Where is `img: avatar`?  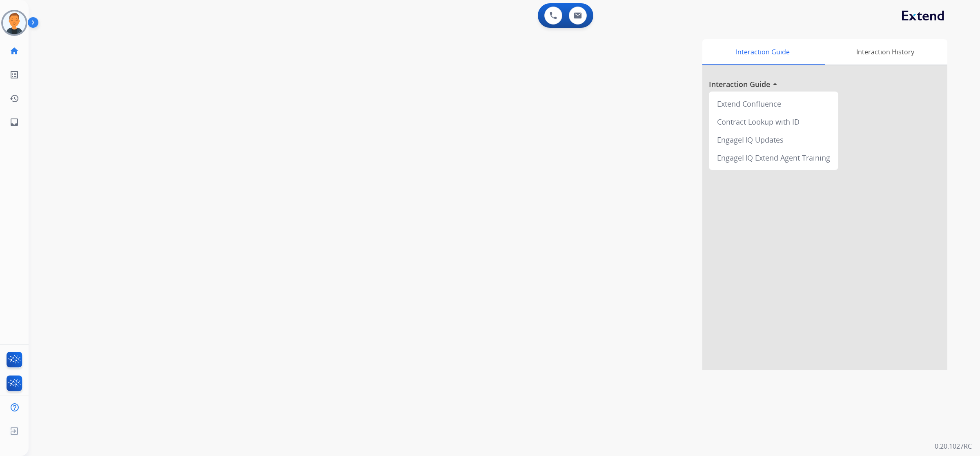
img: avatar is located at coordinates (15, 23).